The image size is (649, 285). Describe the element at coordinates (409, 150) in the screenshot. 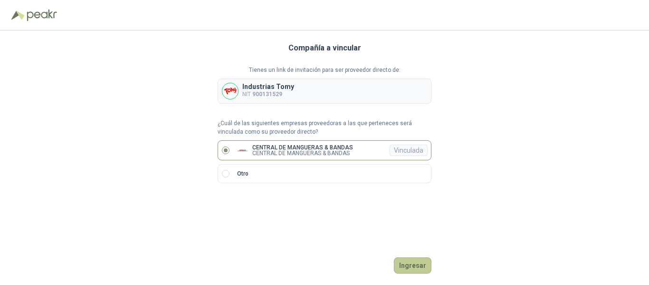

I see `div: Vinculada` at that location.